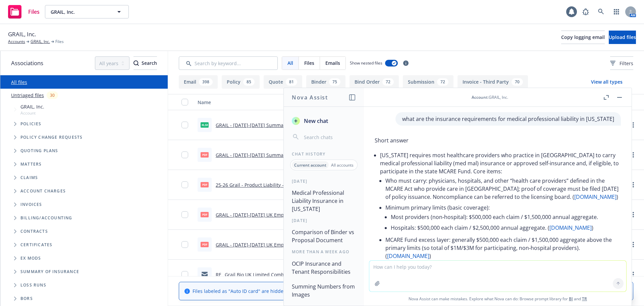 Image resolution: width=644 pixels, height=306 pixels. What do you see at coordinates (326, 82) in the screenshot?
I see `button: Binder` at bounding box center [326, 82].